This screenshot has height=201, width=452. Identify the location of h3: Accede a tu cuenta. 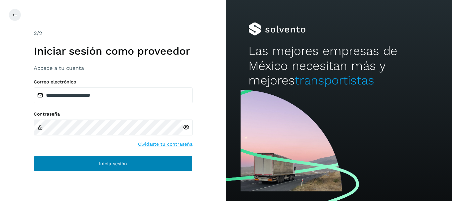
(113, 68).